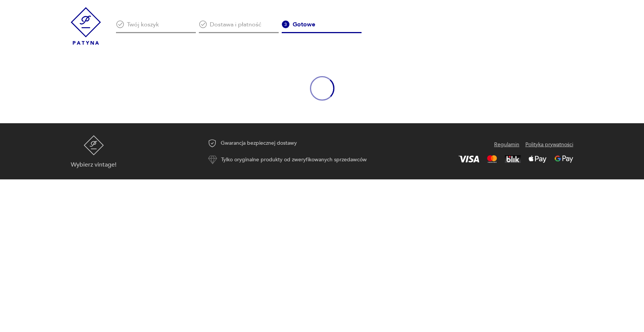 This screenshot has width=644, height=332. What do you see at coordinates (492, 159) in the screenshot?
I see `img: Mastercard` at bounding box center [492, 159].